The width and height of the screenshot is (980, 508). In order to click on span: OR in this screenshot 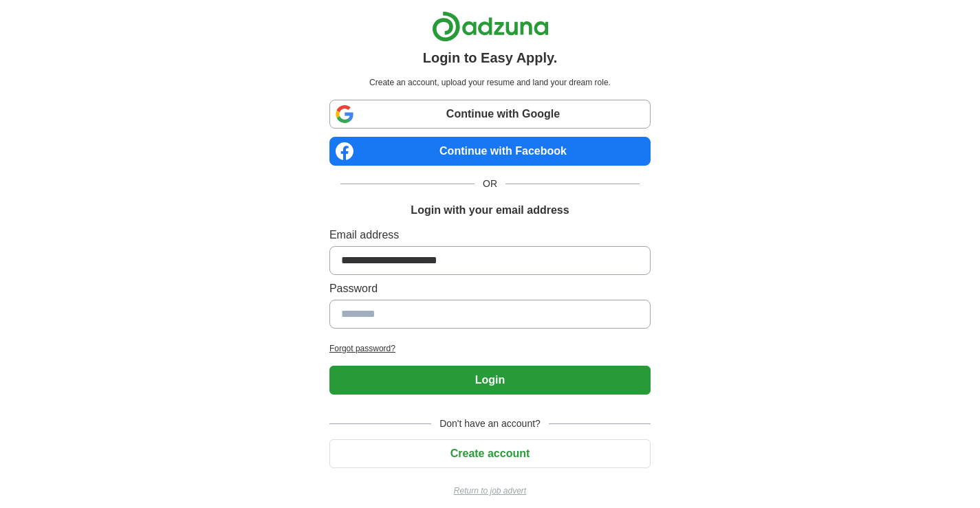, I will do `click(489, 183)`.